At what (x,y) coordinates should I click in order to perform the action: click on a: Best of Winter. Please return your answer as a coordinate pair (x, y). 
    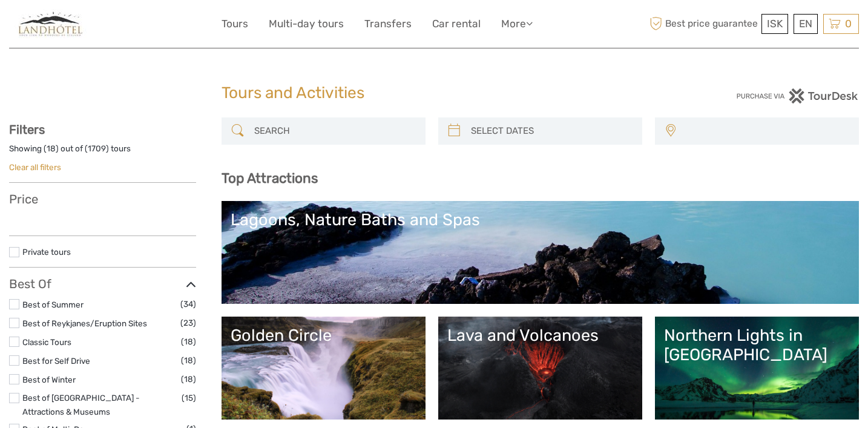
    Looking at the image, I should click on (49, 379).